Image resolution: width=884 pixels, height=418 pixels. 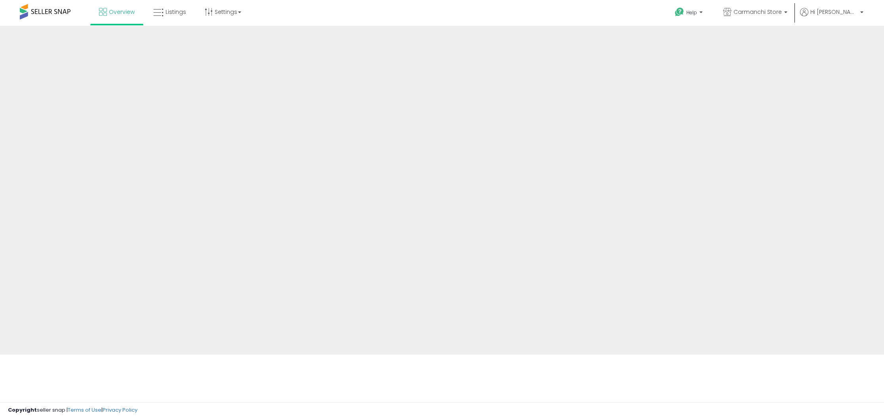 I want to click on span: Help, so click(x=692, y=12).